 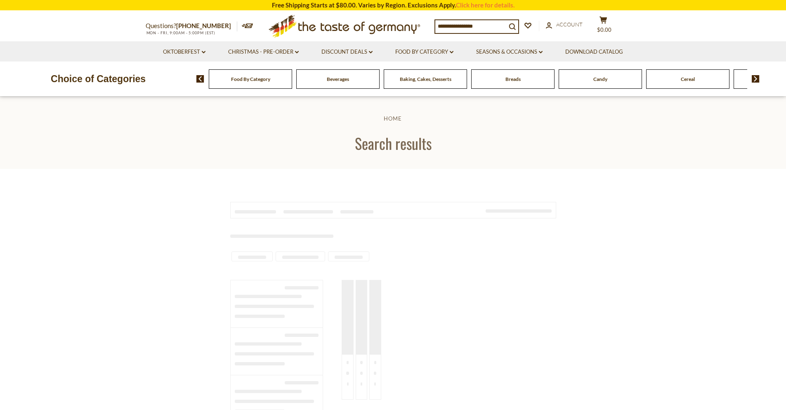 What do you see at coordinates (513, 79) in the screenshot?
I see `span: Breads` at bounding box center [513, 79].